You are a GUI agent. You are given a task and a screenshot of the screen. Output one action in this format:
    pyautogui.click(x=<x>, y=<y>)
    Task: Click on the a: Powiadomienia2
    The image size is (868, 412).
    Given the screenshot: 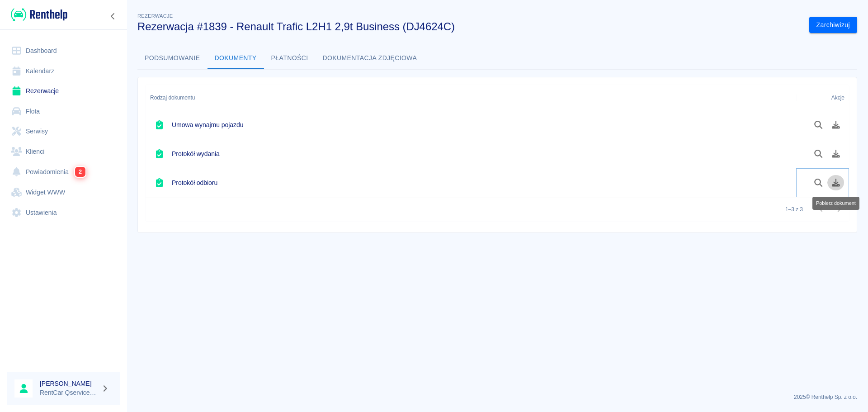 What is the action you would take?
    pyautogui.click(x=63, y=171)
    